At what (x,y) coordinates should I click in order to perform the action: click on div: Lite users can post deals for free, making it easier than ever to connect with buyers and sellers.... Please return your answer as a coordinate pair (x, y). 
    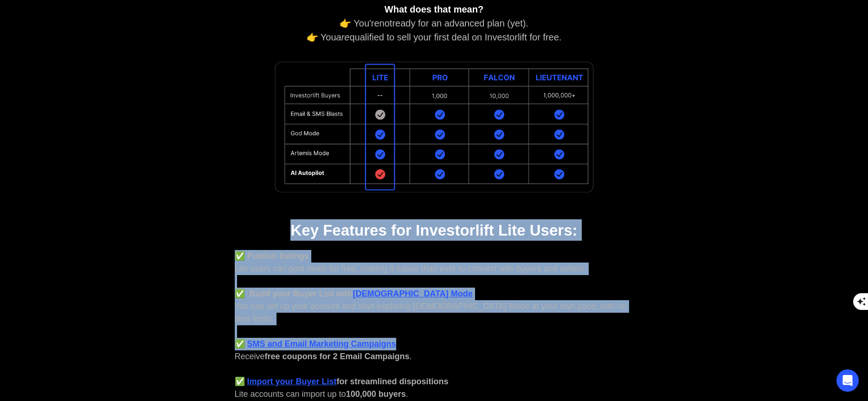
    Looking at the image, I should click on (434, 325).